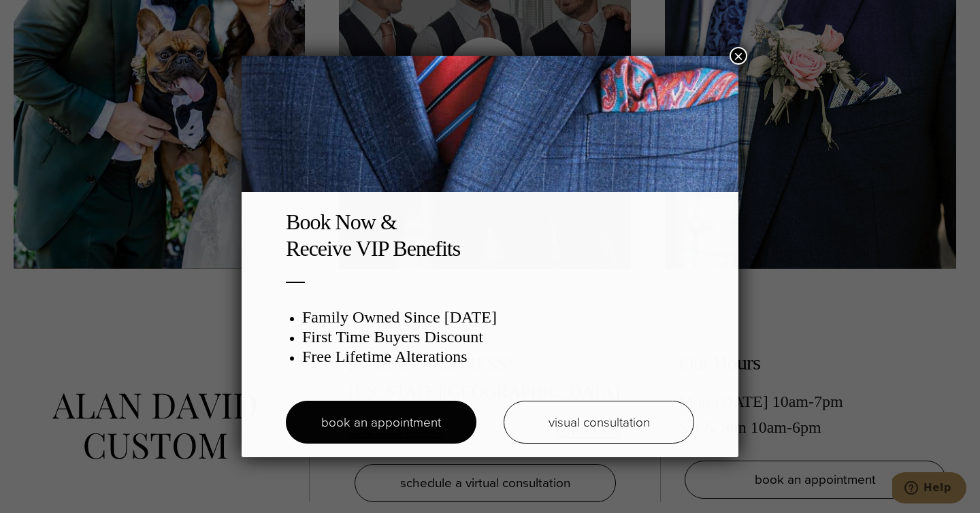 The image size is (980, 513). I want to click on h3: Free Lifetime Alterations, so click(498, 356).